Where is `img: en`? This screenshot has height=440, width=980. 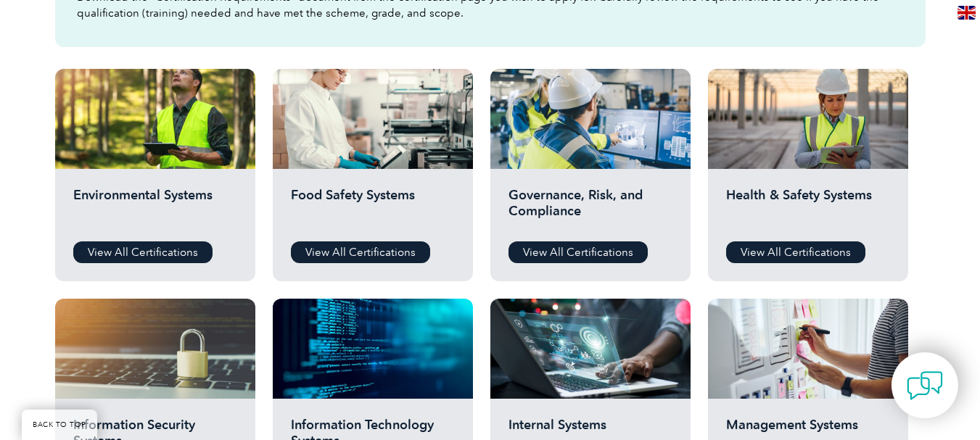 img: en is located at coordinates (966, 13).